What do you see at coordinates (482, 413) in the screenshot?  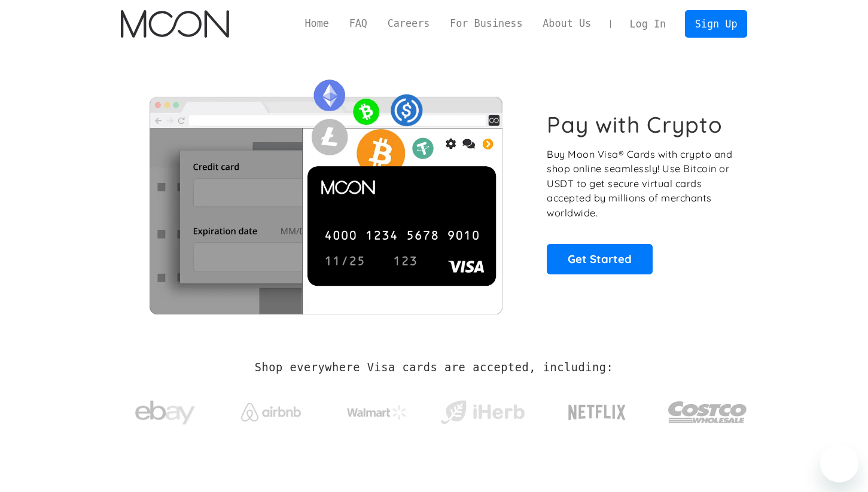 I see `img: iHerb` at bounding box center [482, 413].